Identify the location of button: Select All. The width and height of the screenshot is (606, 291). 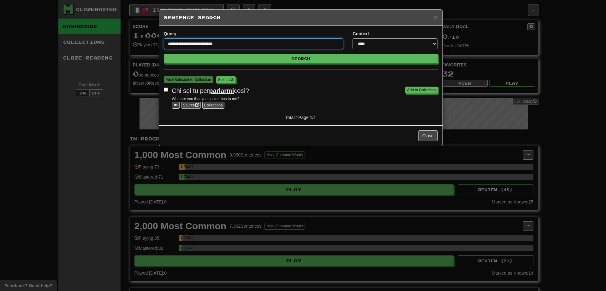
(226, 80).